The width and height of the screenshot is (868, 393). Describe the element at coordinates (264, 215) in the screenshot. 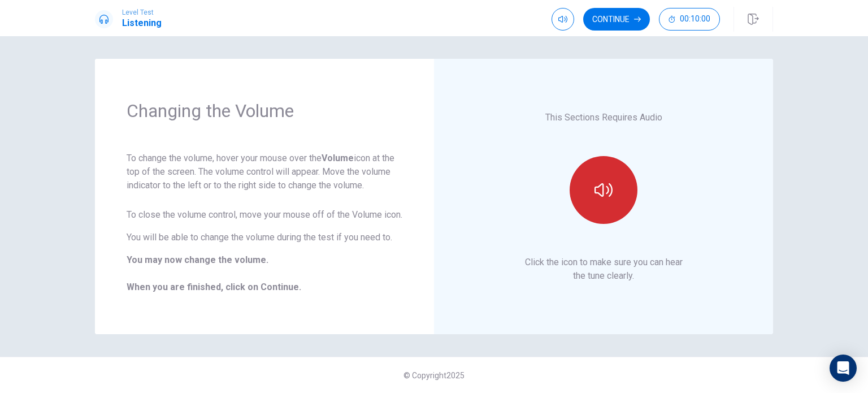

I see `p: To close the volume control, move your mouse off of the Volume icon.` at that location.